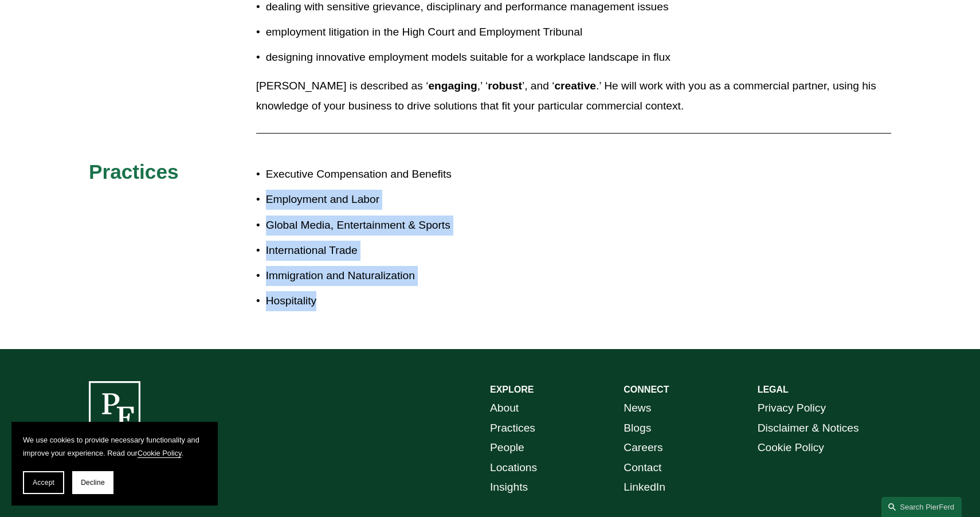 This screenshot has width=980, height=517. I want to click on section: Cookie banner, so click(114, 464).